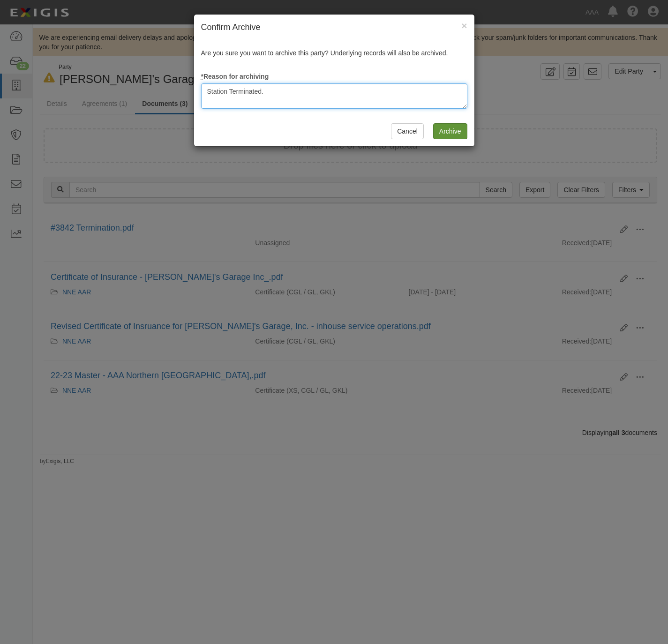 The image size is (668, 644). What do you see at coordinates (334, 79) in the screenshot?
I see `div: Are you sure you want to archive this party? Underlying records will also be archived.` at bounding box center [334, 79].